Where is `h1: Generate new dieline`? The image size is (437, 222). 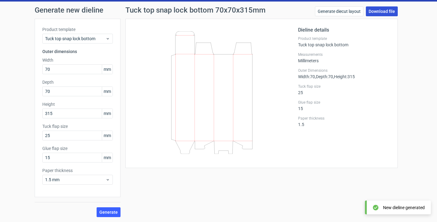
h1: Generate new dieline is located at coordinates (219, 10).